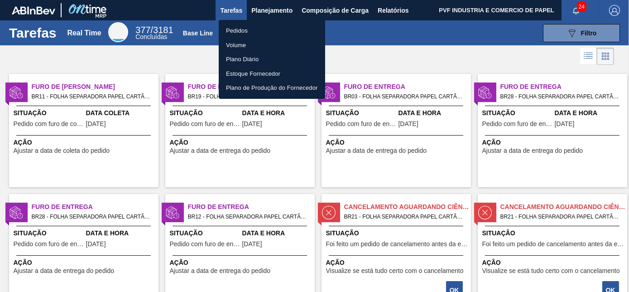 This screenshot has width=629, height=292. What do you see at coordinates (272, 31) in the screenshot?
I see `a: Pedidos` at bounding box center [272, 31].